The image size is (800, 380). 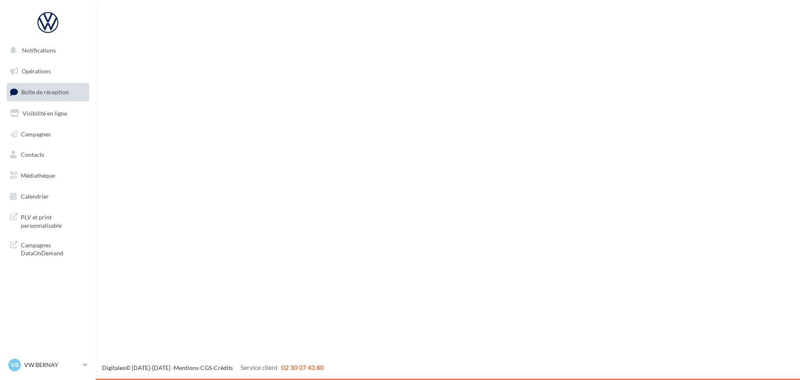 I want to click on a: Opérations, so click(x=48, y=71).